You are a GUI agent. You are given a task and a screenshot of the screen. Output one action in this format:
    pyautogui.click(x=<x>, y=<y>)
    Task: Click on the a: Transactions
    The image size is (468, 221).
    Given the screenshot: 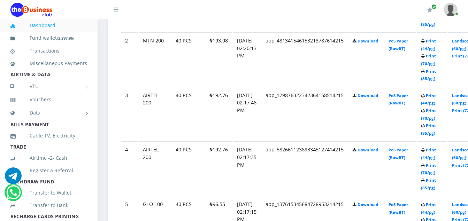 What is the action you would take?
    pyautogui.click(x=49, y=51)
    